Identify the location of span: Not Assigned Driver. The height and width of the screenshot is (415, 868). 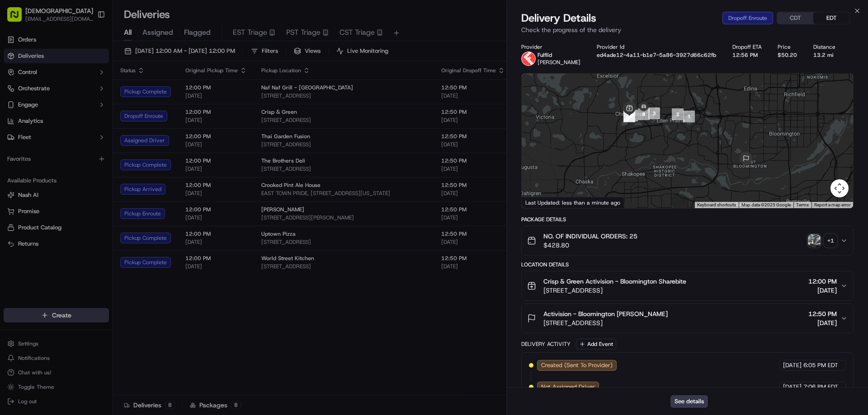
(568, 387).